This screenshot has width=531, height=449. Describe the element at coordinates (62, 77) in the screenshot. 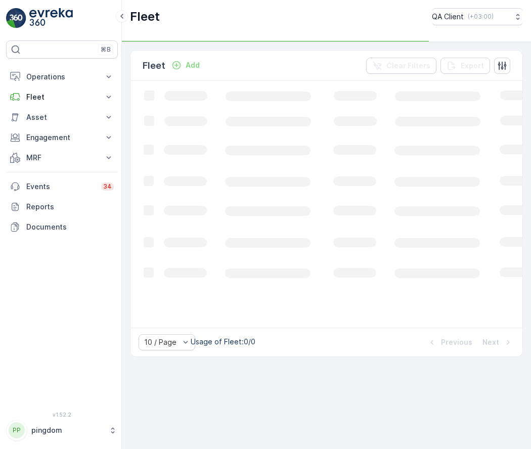

I see `p: Operations` at that location.